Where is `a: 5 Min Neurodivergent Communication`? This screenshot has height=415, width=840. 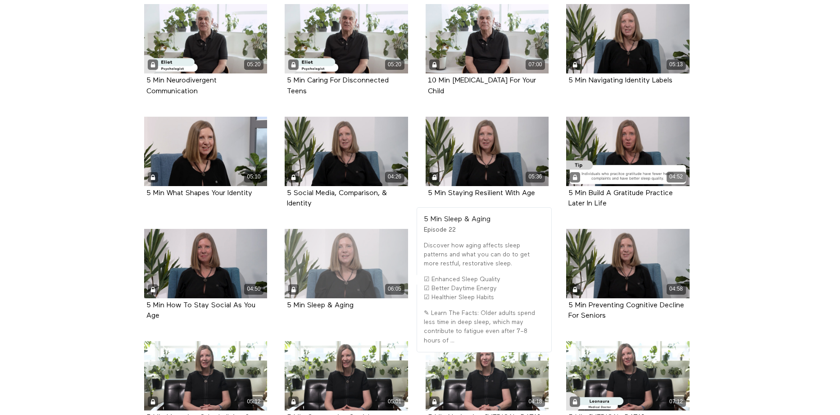
a: 5 Min Neurodivergent Communication is located at coordinates (182, 86).